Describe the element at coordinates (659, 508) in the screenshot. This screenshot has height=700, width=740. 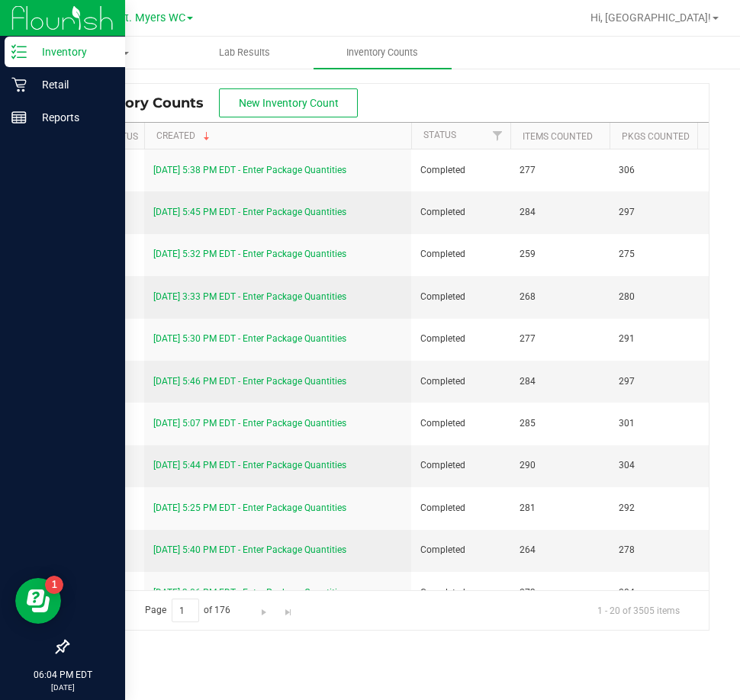
I see `span: 292` at that location.